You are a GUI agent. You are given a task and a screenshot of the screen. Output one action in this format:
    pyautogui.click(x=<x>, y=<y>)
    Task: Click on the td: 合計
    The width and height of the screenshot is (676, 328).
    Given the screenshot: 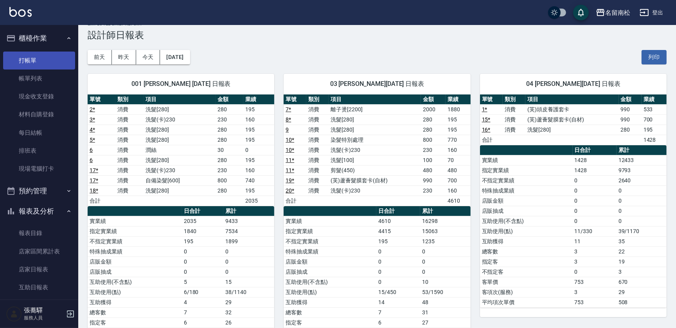 What is the action you would take?
    pyautogui.click(x=101, y=201)
    